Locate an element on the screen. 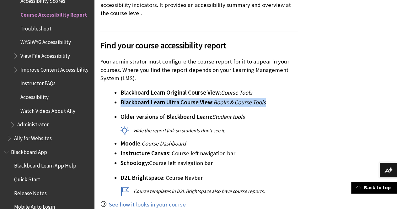 This screenshot has width=397, height=209. span: Release Notes is located at coordinates (30, 192).